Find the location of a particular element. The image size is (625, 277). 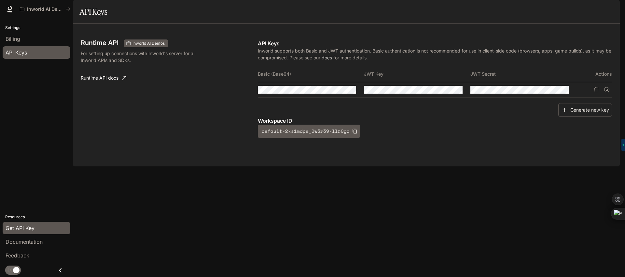

button: default-2ks1mdps_0w3r39-llr0gq is located at coordinates (309, 131).